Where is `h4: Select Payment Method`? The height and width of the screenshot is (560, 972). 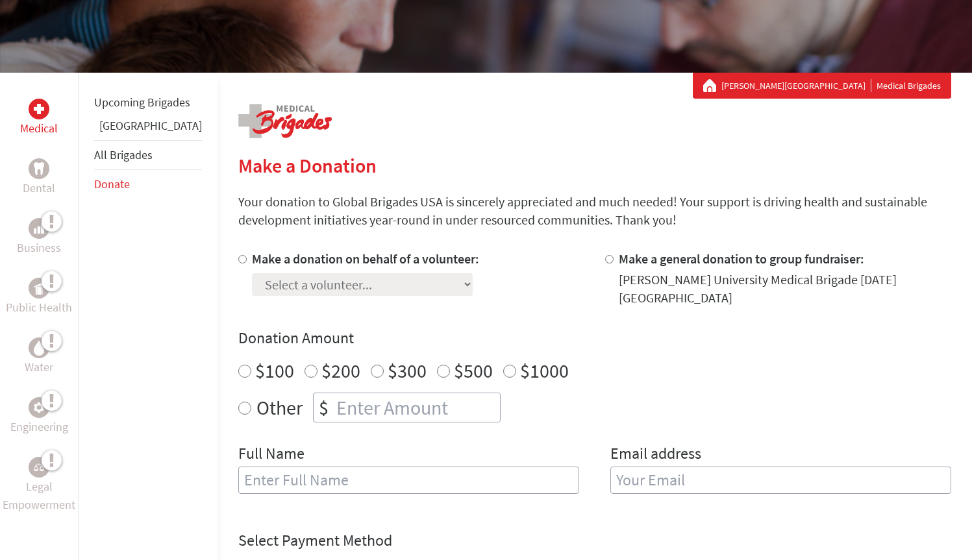 h4: Select Payment Method is located at coordinates (595, 541).